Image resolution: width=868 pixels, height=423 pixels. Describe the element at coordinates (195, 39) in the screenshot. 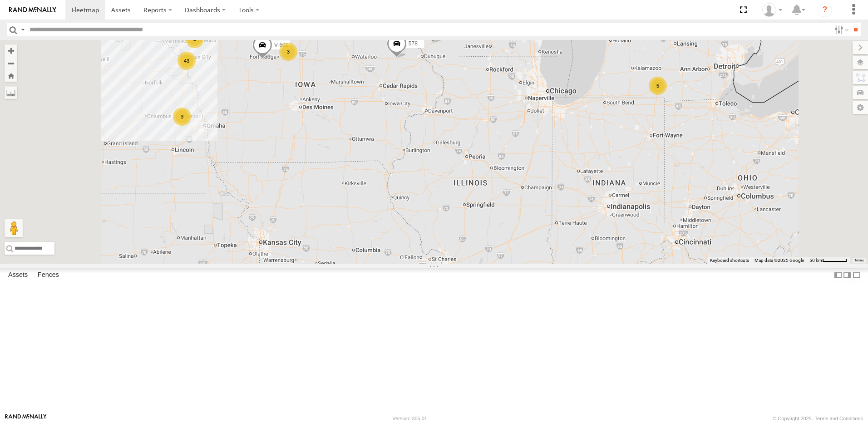

I see `div: 2` at that location.